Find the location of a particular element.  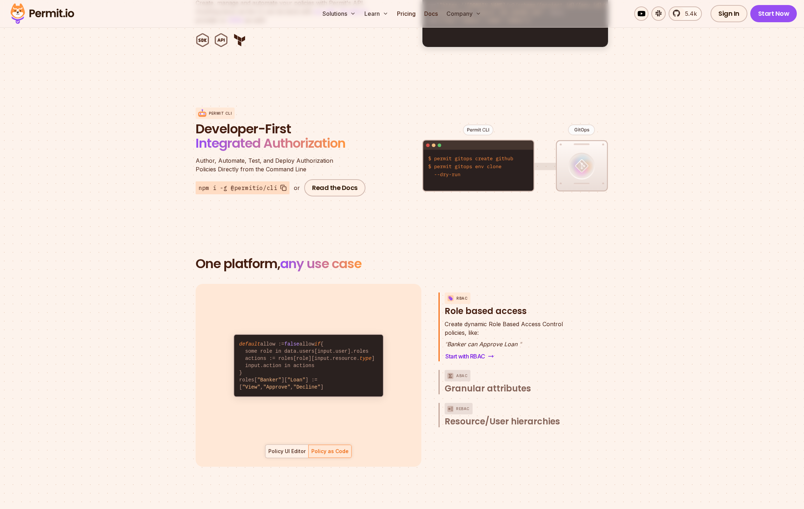

button: Learn is located at coordinates (376, 14).